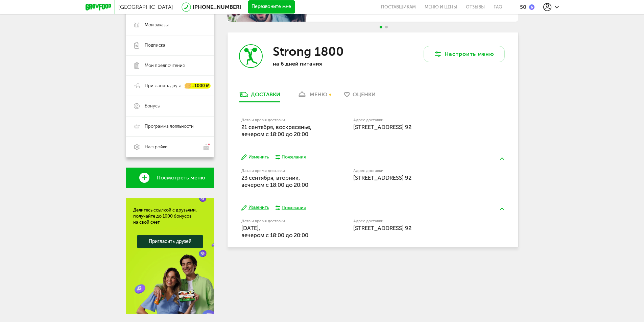 Image resolution: width=644 pixels, height=322 pixels. Describe the element at coordinates (169, 127) in the screenshot. I see `span: Программа лояльности` at that location.